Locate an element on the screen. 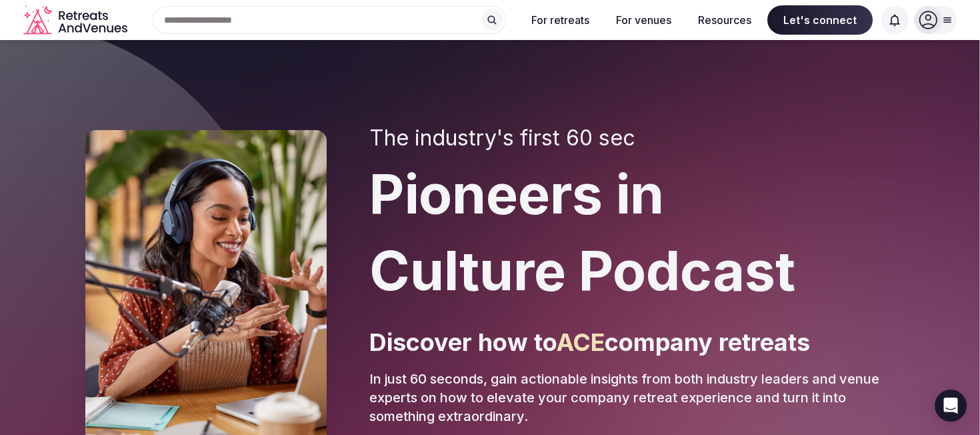 Image resolution: width=980 pixels, height=435 pixels. button: For retreats is located at coordinates (560, 20).